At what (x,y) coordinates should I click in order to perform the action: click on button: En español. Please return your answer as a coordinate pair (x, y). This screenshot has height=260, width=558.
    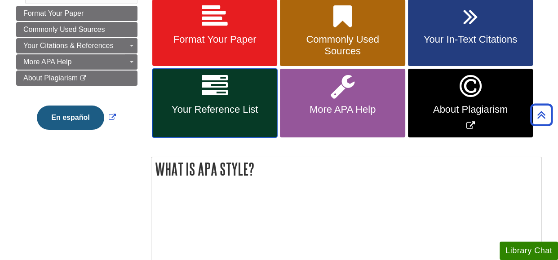
    Looking at the image, I should click on (70, 118).